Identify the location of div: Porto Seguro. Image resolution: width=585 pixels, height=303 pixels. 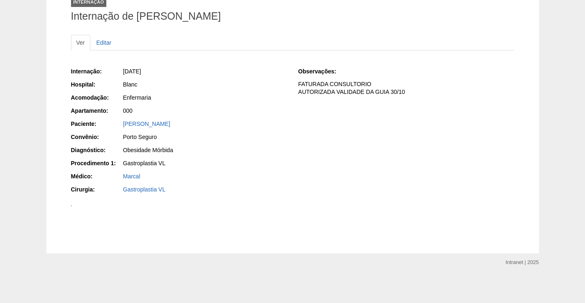
(205, 137).